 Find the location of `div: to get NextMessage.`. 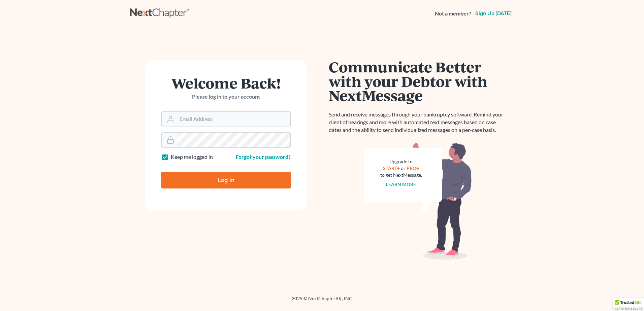

div: to get NextMessage. is located at coordinates (401, 175).